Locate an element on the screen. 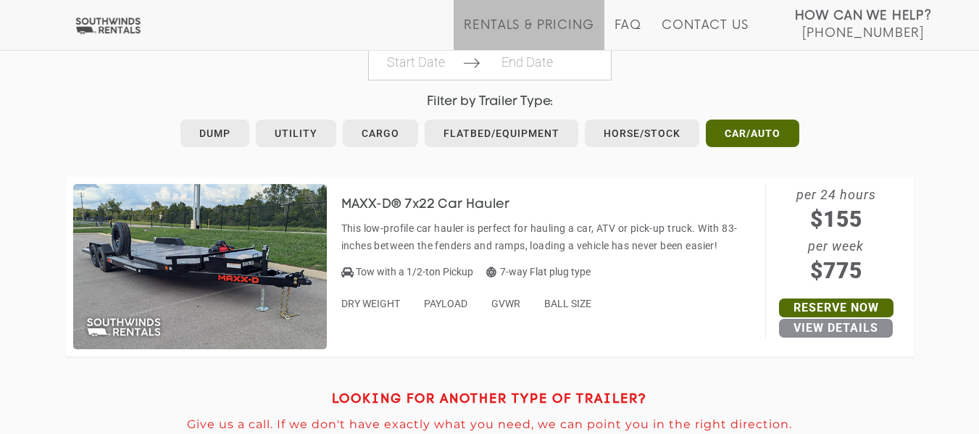  h4: Filter by Trailer Type: is located at coordinates (490, 101).